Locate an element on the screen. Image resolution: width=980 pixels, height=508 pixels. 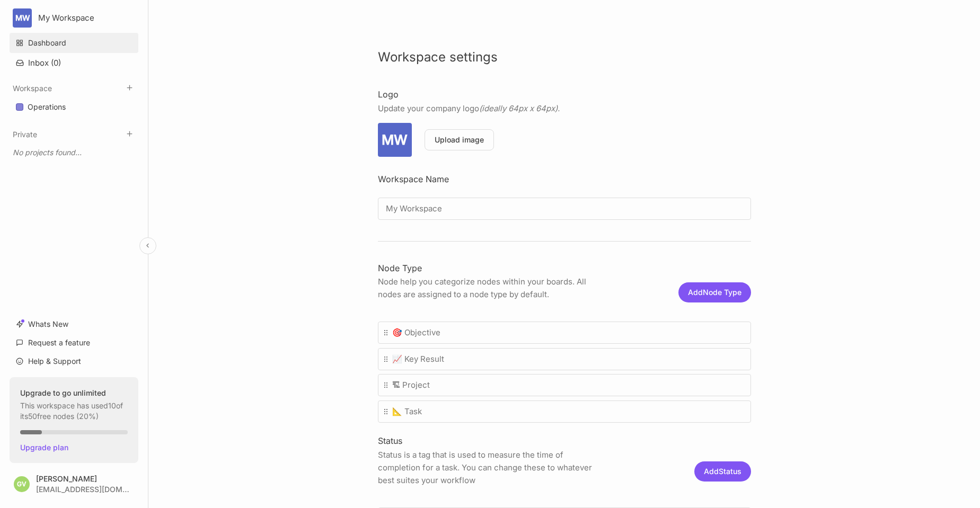
div: No projects found... is located at coordinates (74, 153).